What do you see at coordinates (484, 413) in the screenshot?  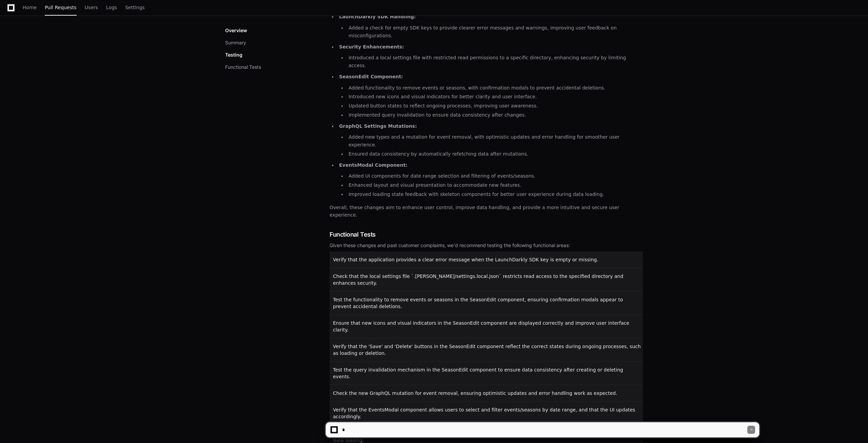 I see `span: Verify that the EventsModal component allows users to select and filter events/seasons by date ra...` at bounding box center [484, 413].